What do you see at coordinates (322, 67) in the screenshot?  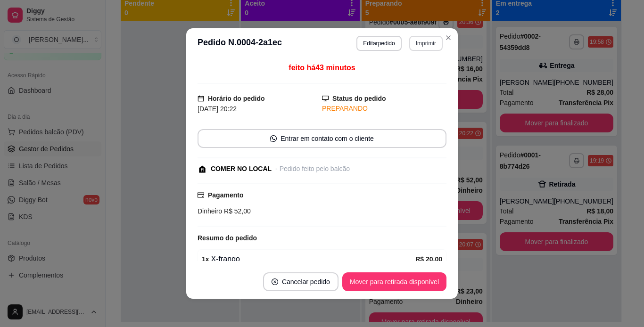 I see `span: feito há 43 minutos` at bounding box center [322, 67].